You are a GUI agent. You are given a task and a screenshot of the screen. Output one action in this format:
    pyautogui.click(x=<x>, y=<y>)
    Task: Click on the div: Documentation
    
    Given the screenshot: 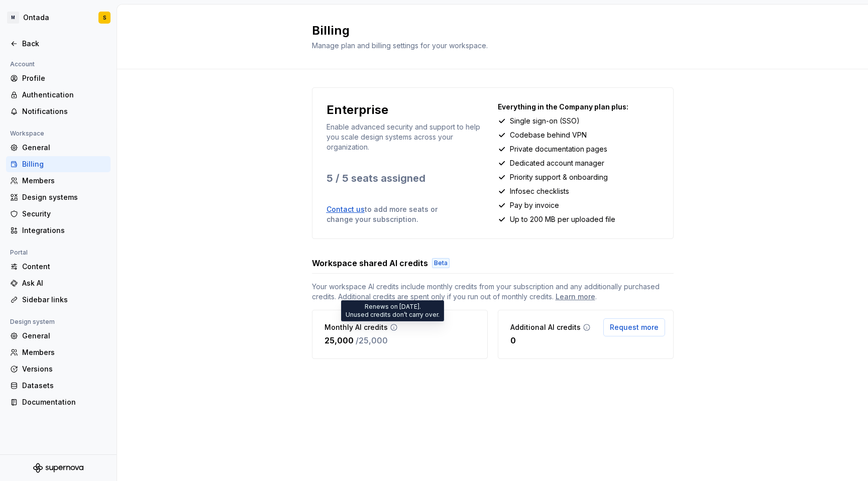 What is the action you would take?
    pyautogui.click(x=65, y=402)
    